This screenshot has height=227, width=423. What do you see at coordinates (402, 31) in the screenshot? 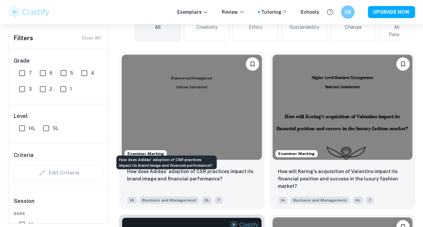
I see `span: Market Penetration` at bounding box center [402, 31].